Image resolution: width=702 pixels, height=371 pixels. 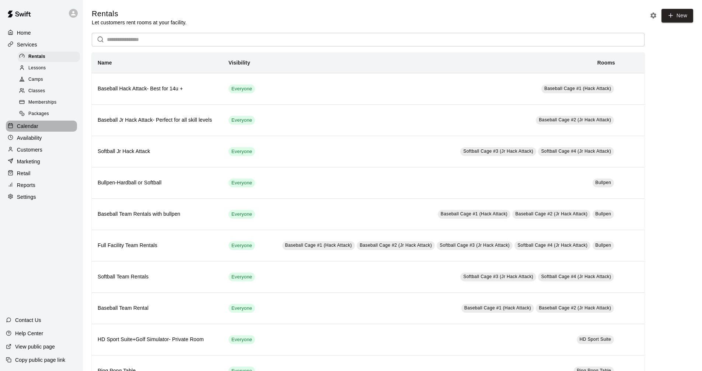 I want to click on p: Calendar, so click(x=28, y=126).